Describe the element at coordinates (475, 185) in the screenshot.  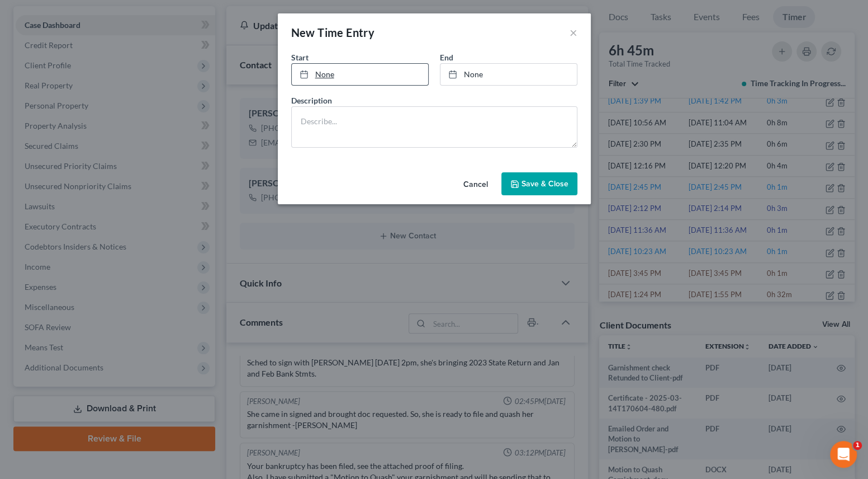
I see `button: Cancel` at that location.